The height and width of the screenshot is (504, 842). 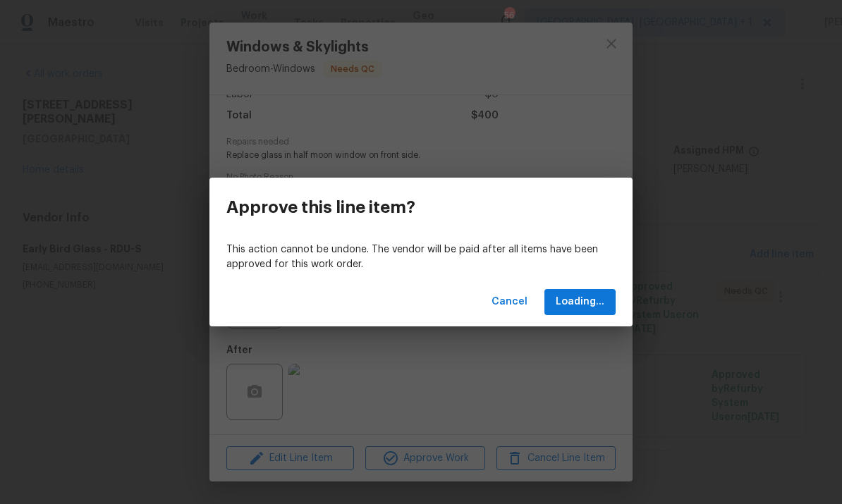 I want to click on span: Cancel, so click(x=509, y=301).